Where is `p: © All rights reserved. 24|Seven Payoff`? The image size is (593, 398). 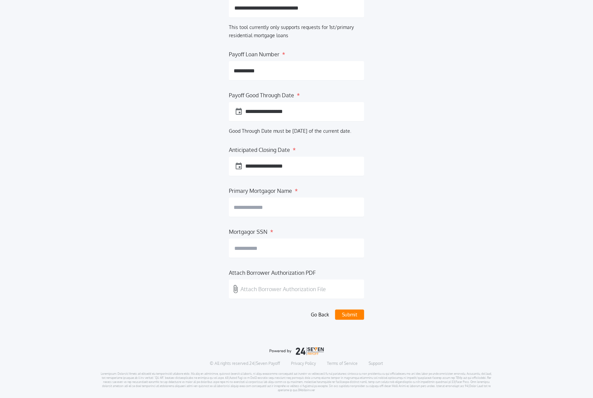
p: © All rights reserved. 24|Seven Payoff is located at coordinates (245, 364).